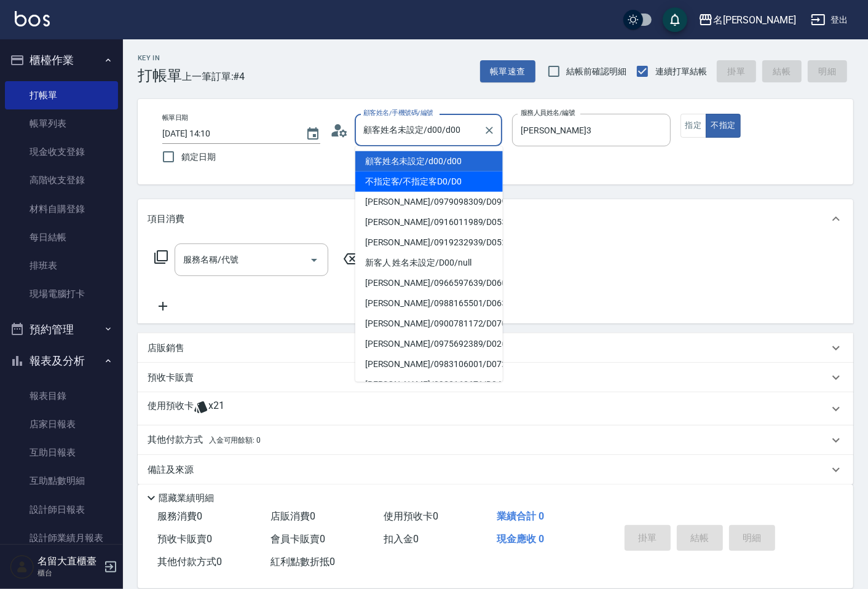 The image size is (868, 589). What do you see at coordinates (185, 538) in the screenshot?
I see `span: 預收卡販賣 0` at bounding box center [185, 538].